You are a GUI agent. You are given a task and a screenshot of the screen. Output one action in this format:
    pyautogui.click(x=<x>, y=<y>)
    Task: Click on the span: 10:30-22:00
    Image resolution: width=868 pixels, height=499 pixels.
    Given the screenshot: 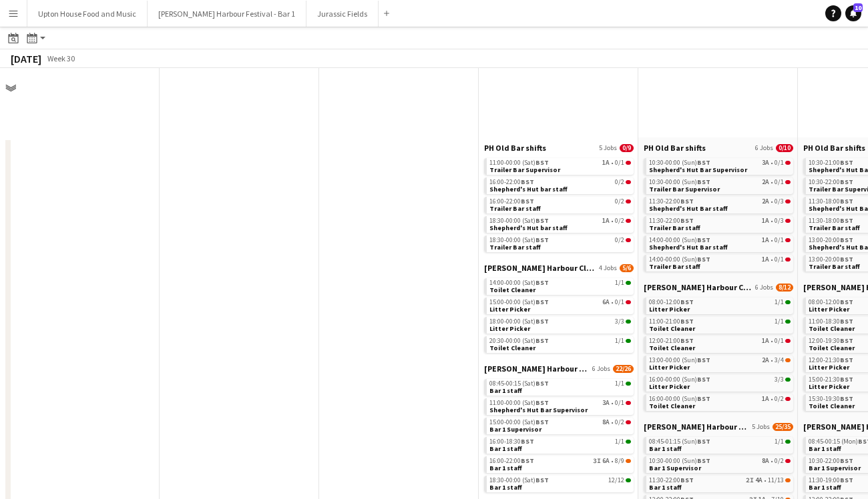 What is the action you would take?
    pyautogui.click(x=831, y=461)
    